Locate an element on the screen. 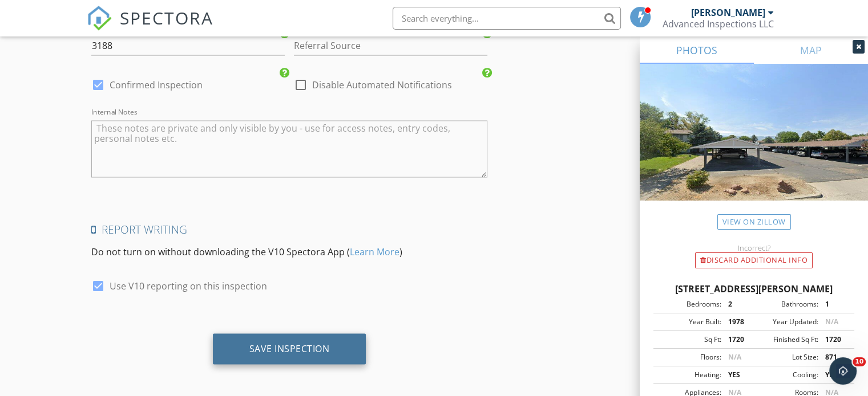 The image size is (868, 396). div: Incorrect? is located at coordinates (754, 248).